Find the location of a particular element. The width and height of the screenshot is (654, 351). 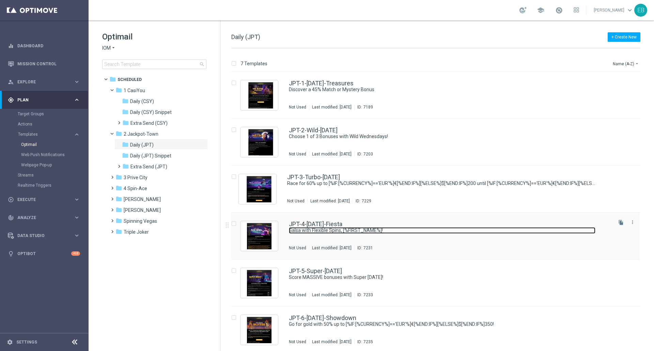

div: Discover a 45% Match or Mystery Bonus is located at coordinates (450, 90).